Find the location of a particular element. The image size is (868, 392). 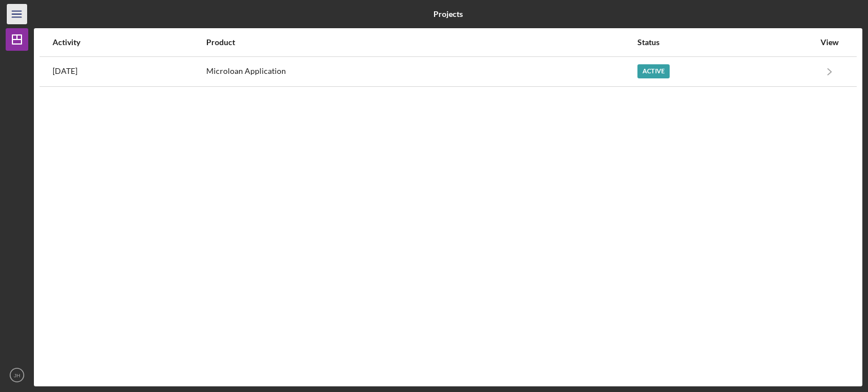

div: Activity is located at coordinates (129, 42).